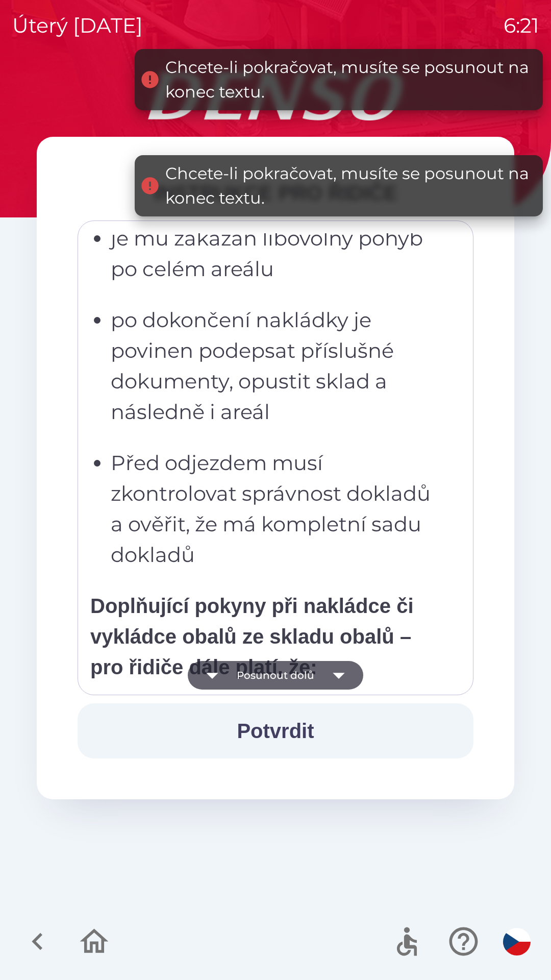 The image size is (551, 980). I want to click on p: po dokončení nakládky je povinen podepsat příslušné dokumenty, opustit sklad a následně i areál, so click(278, 366).